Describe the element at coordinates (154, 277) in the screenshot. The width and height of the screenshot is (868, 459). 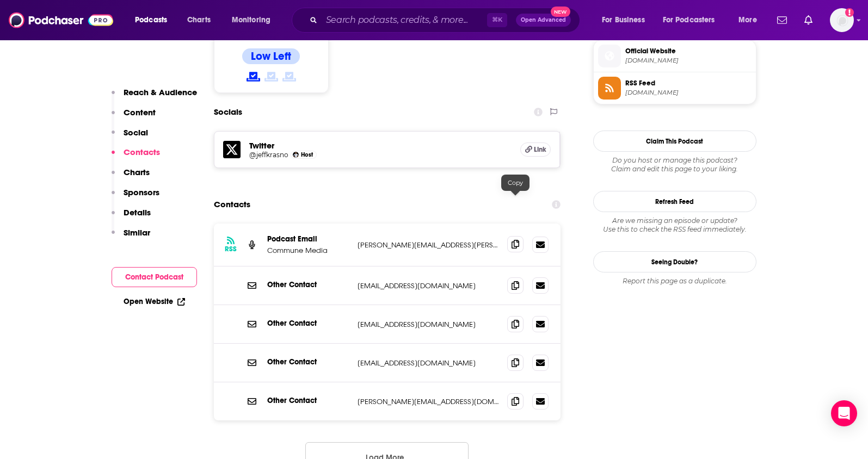
I see `button: Contact Podcast` at that location.